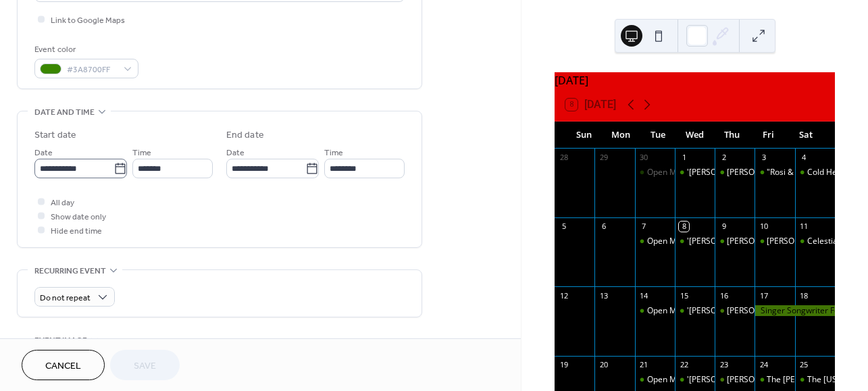 The height and width of the screenshot is (391, 868). What do you see at coordinates (644, 226) in the screenshot?
I see `div: 7` at bounding box center [644, 226].